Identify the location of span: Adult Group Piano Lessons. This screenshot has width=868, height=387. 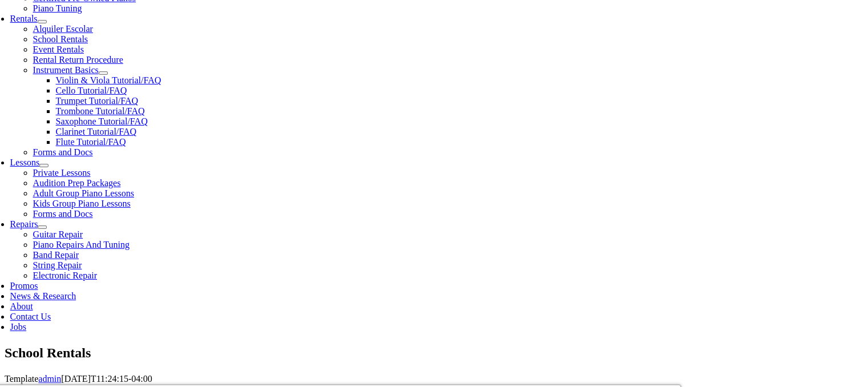
(84, 193).